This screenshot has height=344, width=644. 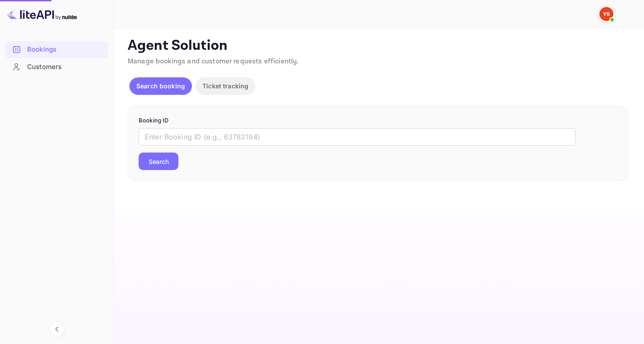 What do you see at coordinates (56, 49) in the screenshot?
I see `a: Bookings` at bounding box center [56, 49].